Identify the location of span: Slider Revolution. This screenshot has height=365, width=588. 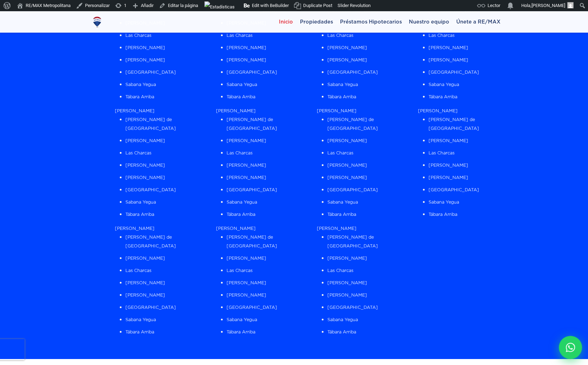
(354, 5).